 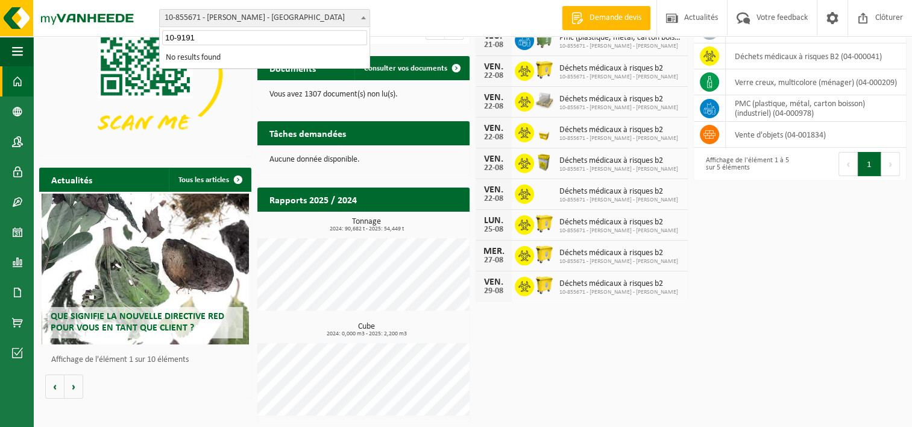 What do you see at coordinates (265, 18) in the screenshot?
I see `span: 10-855671 - CHU HELORA - JOLIMONT KENNEDY - MONS` at bounding box center [265, 18].